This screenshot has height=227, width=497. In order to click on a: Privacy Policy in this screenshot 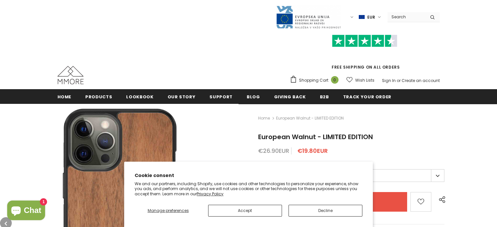, I will do `click(210, 194)`.